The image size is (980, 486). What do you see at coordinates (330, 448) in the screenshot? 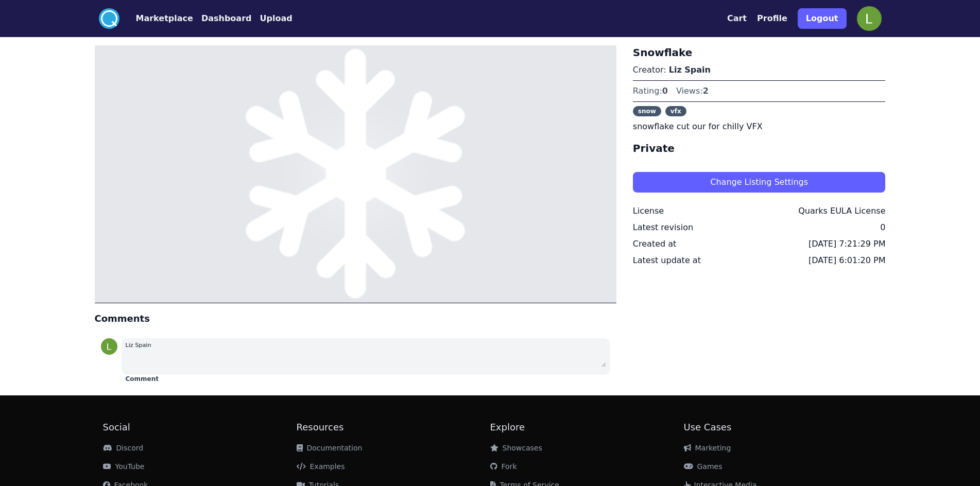
I see `a: Documentation` at bounding box center [330, 448].